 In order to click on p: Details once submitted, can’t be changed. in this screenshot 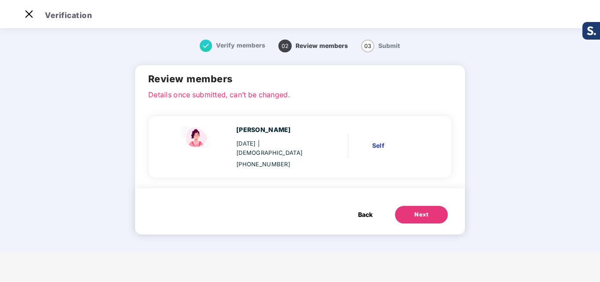, I will do `click(300, 93)`.